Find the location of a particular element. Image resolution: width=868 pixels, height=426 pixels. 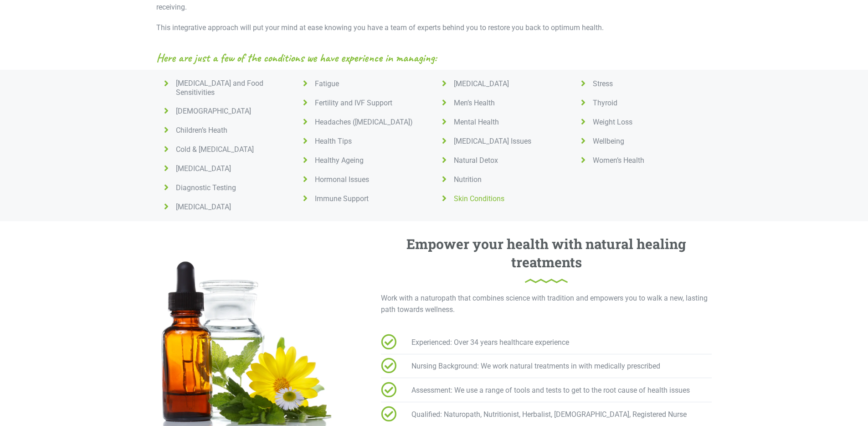

span: Diagnostic Testing is located at coordinates (204, 188).